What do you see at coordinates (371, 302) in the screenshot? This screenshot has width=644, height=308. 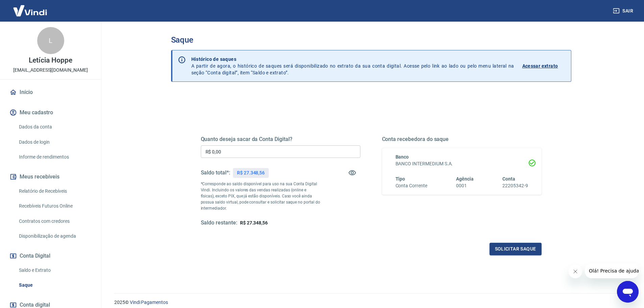 I see `p: 2025 ©` at bounding box center [371, 302].